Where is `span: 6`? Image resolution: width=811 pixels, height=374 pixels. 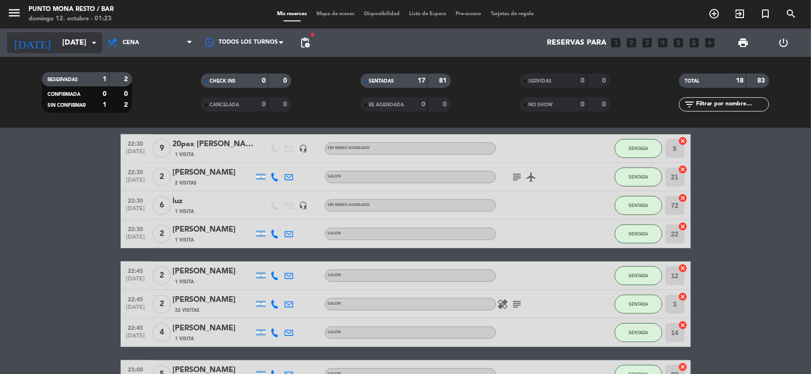
span: 6 is located at coordinates (162, 206).